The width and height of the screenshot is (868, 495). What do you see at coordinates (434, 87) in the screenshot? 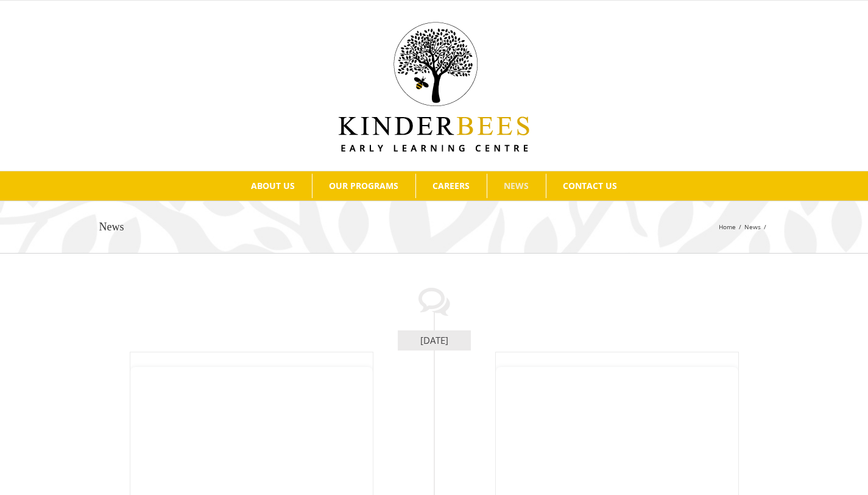
I see `img: Kinder Bees Logo` at bounding box center [434, 87].